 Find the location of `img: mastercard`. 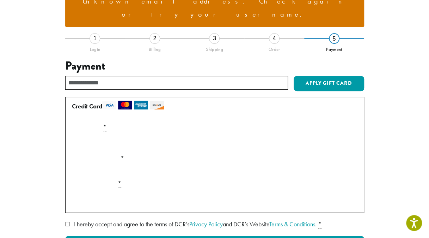

img: mastercard is located at coordinates (125, 105).